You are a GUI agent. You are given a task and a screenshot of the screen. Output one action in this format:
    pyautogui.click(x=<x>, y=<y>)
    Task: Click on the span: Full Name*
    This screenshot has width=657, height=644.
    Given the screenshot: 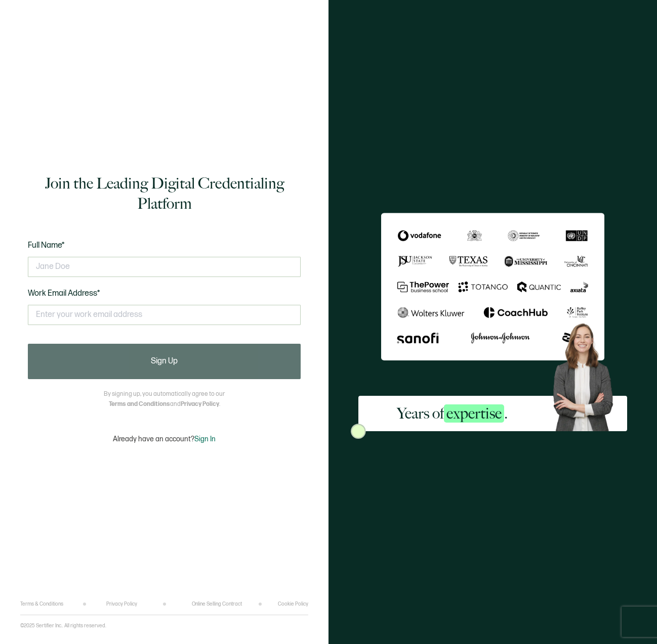 What is the action you would take?
    pyautogui.click(x=46, y=245)
    